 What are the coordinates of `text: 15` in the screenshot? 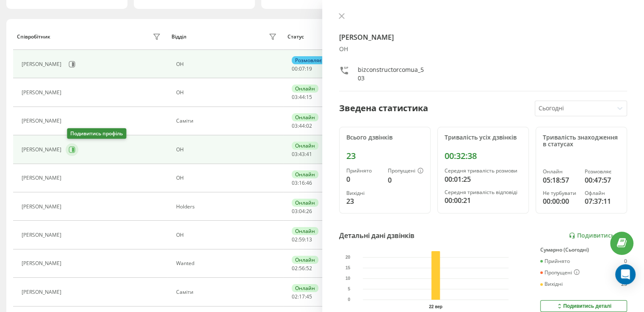 It's located at (348, 268).